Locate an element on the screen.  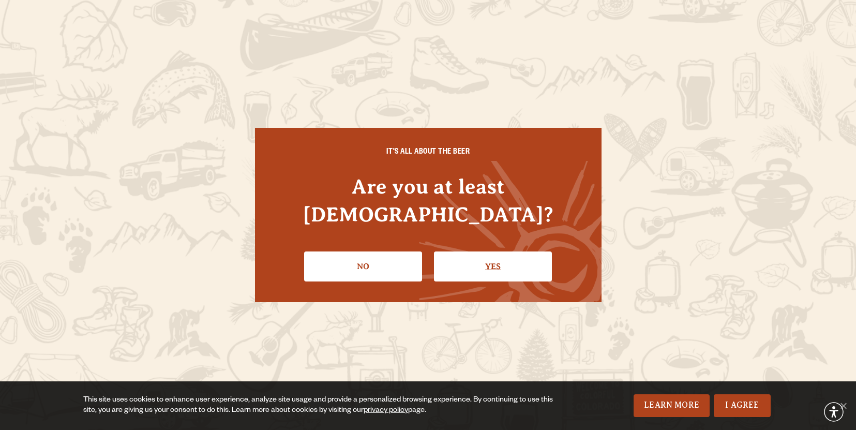
a: I Agree is located at coordinates (743, 406).